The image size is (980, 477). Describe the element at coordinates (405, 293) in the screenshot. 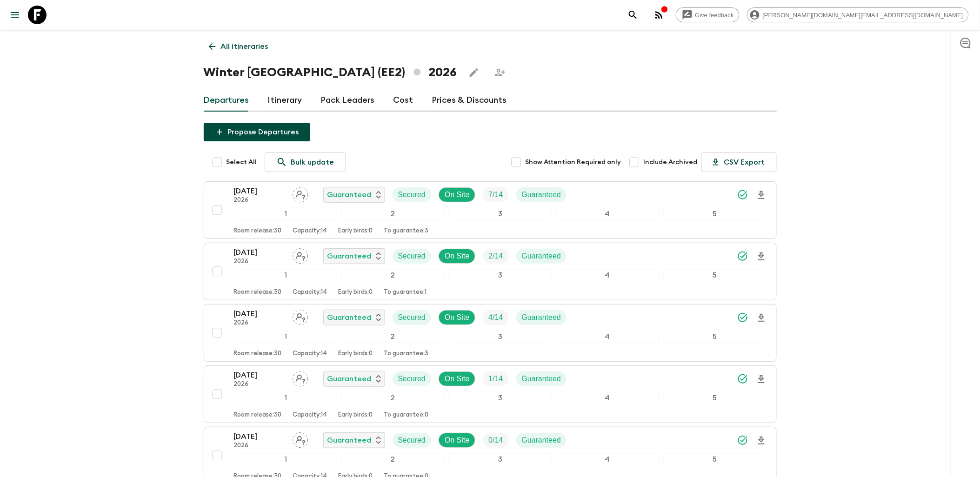

I see `p: To guarantee: 1` at that location.